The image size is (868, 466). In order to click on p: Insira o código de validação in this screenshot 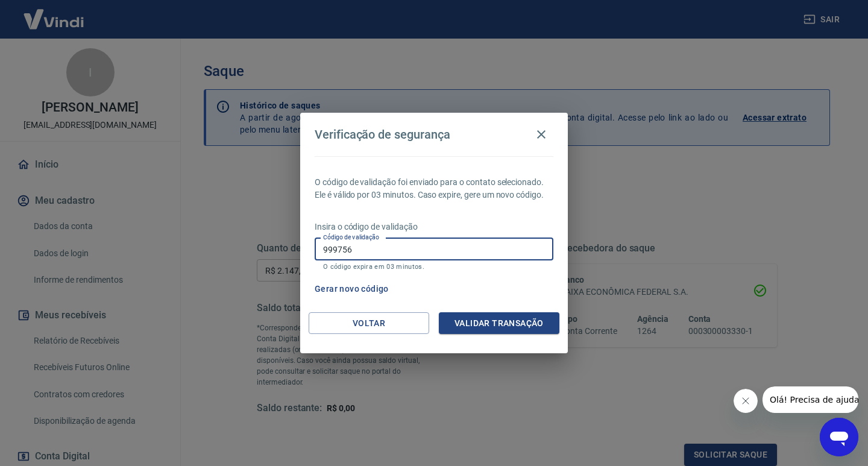, I will do `click(434, 227)`.